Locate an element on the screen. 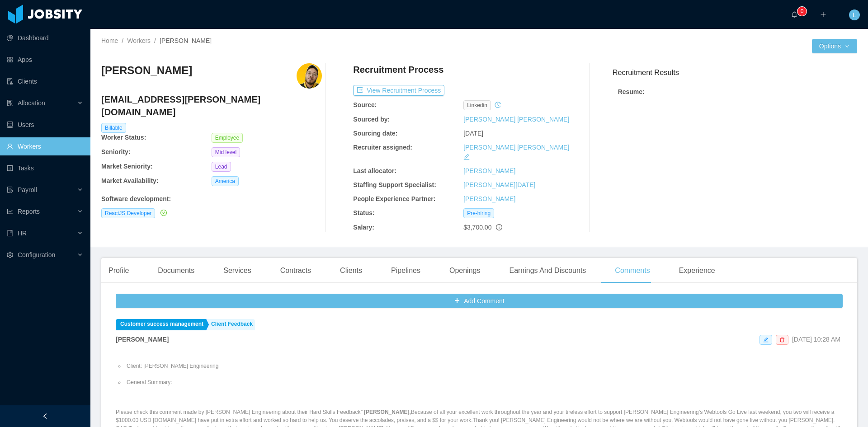 Image resolution: width=868 pixels, height=427 pixels. a: Customer success management is located at coordinates (160, 325).